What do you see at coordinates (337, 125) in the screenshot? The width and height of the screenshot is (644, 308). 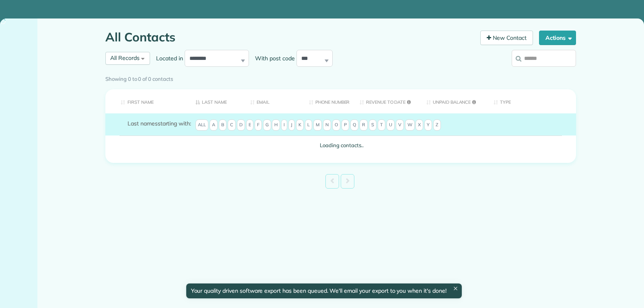 I see `span: O` at bounding box center [337, 125].